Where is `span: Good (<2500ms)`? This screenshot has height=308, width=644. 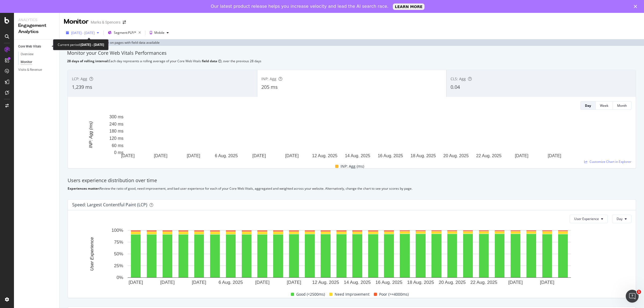
span: Good (<2500ms) is located at coordinates (310, 294).